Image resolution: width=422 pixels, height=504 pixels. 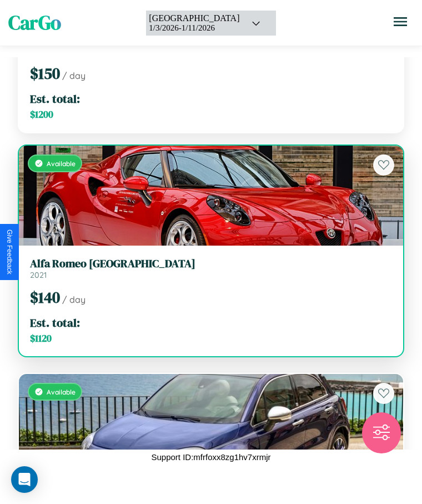 I want to click on span: CarGo, so click(x=34, y=22).